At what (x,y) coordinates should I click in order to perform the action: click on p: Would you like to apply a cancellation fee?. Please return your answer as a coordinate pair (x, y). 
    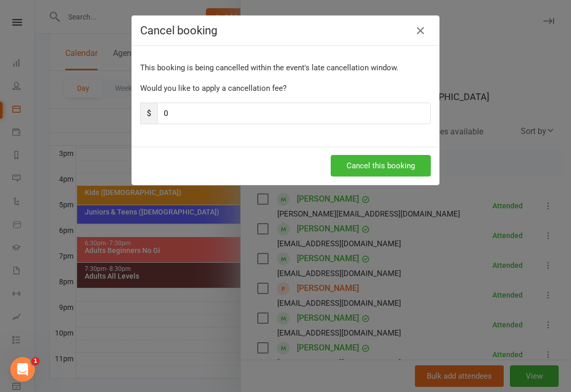
    Looking at the image, I should click on (286, 89).